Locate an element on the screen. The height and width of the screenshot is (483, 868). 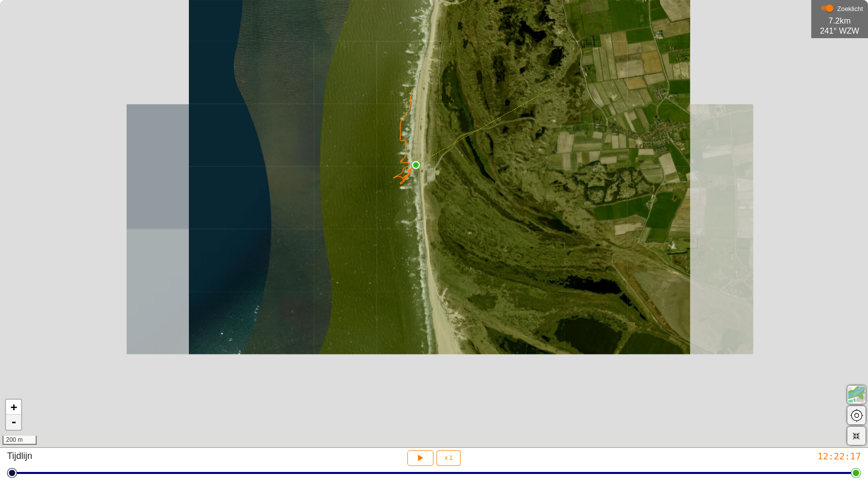
img: PathEnd.svg is located at coordinates (416, 165).